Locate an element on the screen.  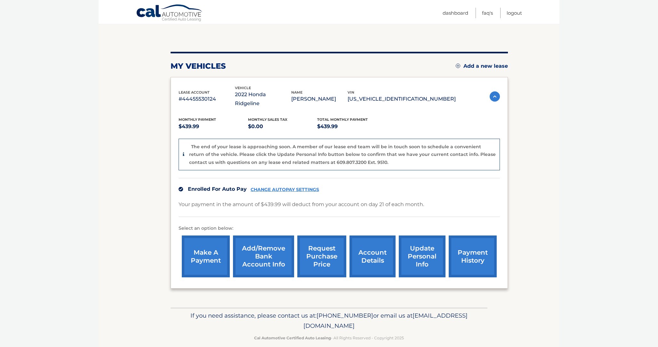
p: If you need assistance, please contact us at: or email us at is located at coordinates (329, 321).